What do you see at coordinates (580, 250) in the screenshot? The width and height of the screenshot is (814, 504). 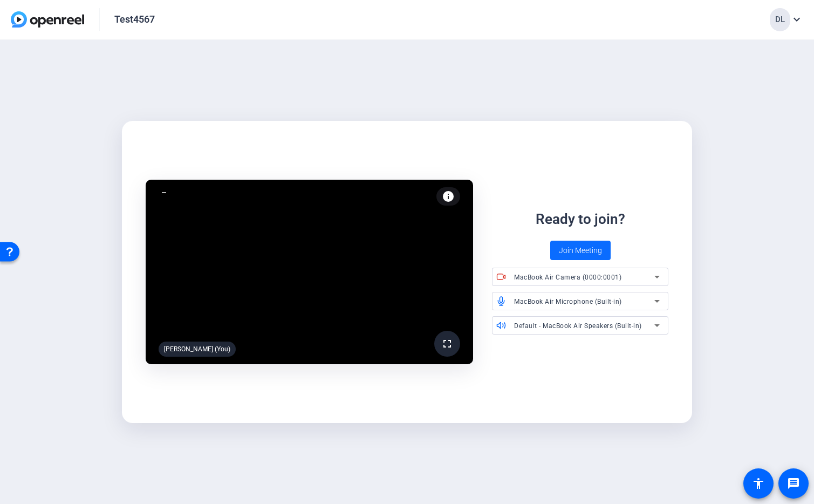 I see `button: Join Meeting` at bounding box center [580, 250].